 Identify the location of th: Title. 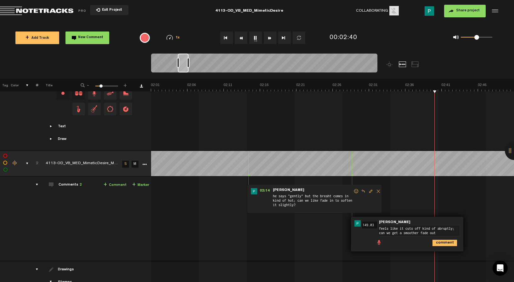
(55, 85).